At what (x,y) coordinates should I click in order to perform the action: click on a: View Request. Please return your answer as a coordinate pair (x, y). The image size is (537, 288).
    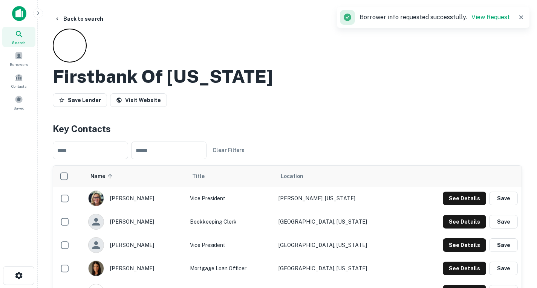
    Looking at the image, I should click on (490, 17).